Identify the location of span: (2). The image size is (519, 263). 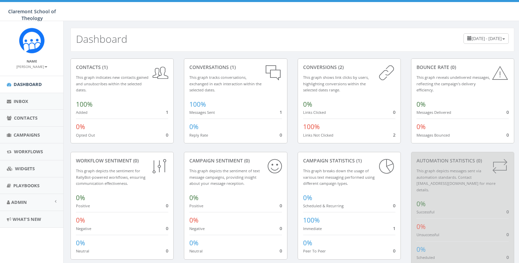
(340, 67).